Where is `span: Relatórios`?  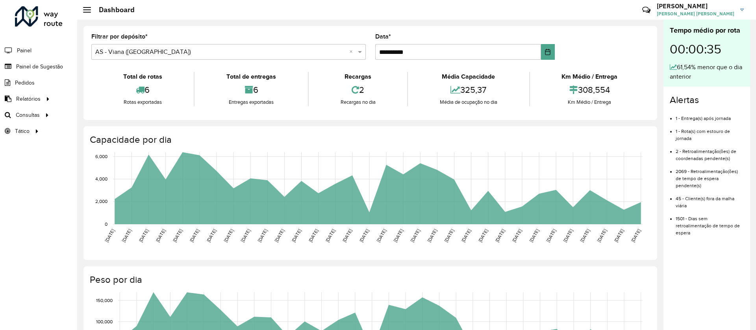 span: Relatórios is located at coordinates (28, 99).